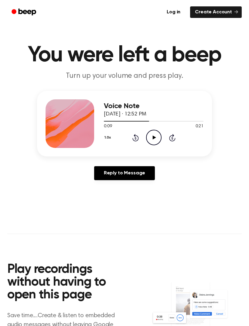  Describe the element at coordinates (108, 137) in the screenshot. I see `button: 1.0x` at that location.